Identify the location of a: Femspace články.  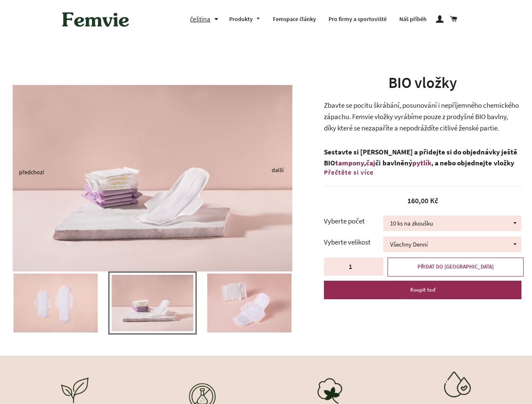
(295, 20).